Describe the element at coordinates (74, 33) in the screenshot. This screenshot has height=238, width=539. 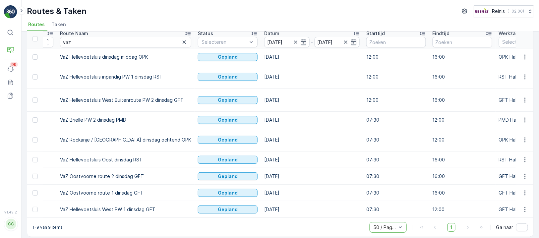
I see `p: Route Naam` at that location.